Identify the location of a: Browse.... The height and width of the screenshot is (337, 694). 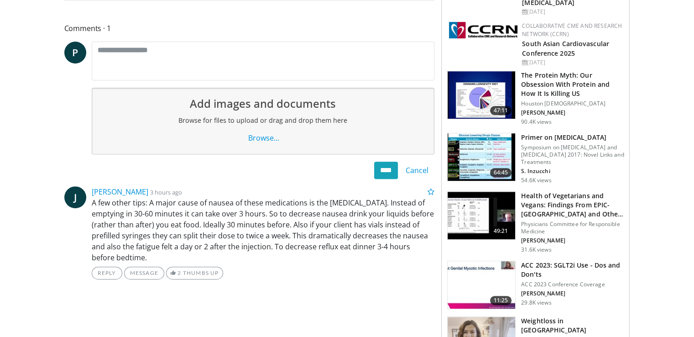
(263, 138).